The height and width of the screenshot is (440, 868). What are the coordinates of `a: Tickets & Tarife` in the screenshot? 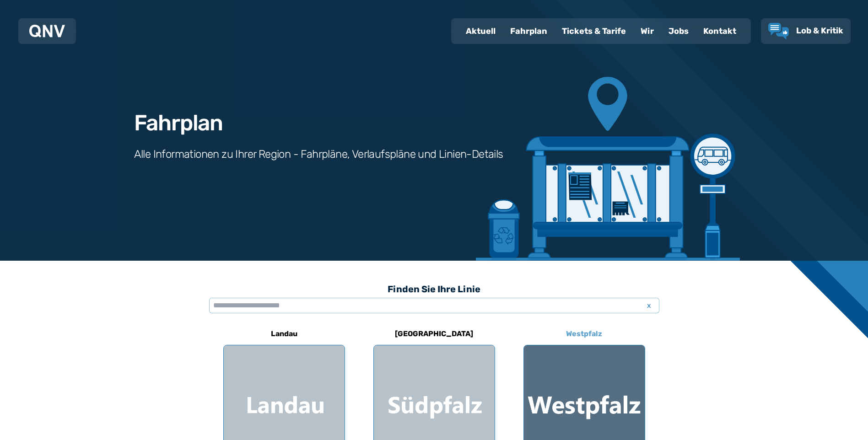 It's located at (594, 31).